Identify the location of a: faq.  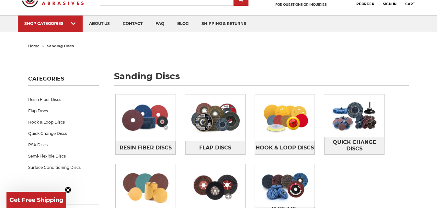
(160, 24).